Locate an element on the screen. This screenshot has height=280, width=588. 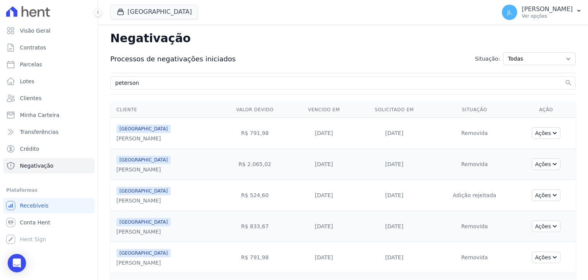
th: Vencido em is located at coordinates (324, 110).